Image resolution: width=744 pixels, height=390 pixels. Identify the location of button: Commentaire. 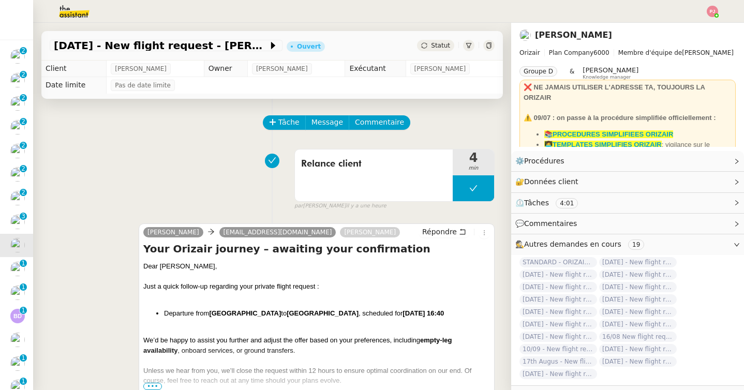
(379, 123).